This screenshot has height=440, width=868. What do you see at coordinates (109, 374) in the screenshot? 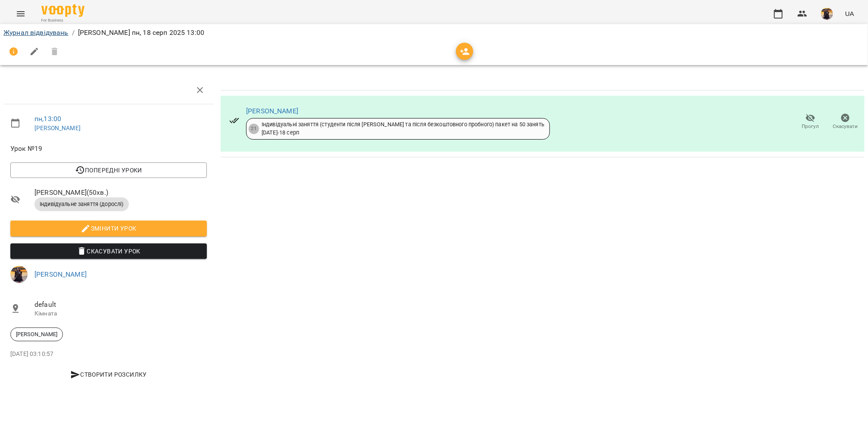
I see `button: Створити розсилку` at bounding box center [109, 374].